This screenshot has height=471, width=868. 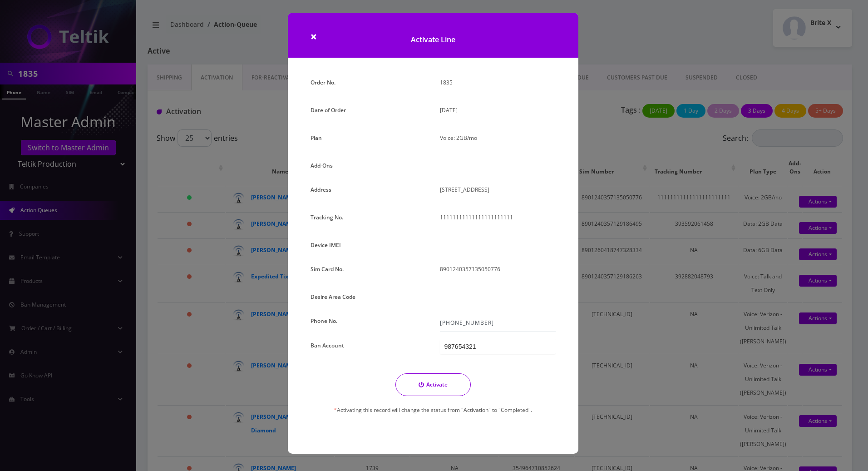 I want to click on h1: Activate Line, so click(x=433, y=35).